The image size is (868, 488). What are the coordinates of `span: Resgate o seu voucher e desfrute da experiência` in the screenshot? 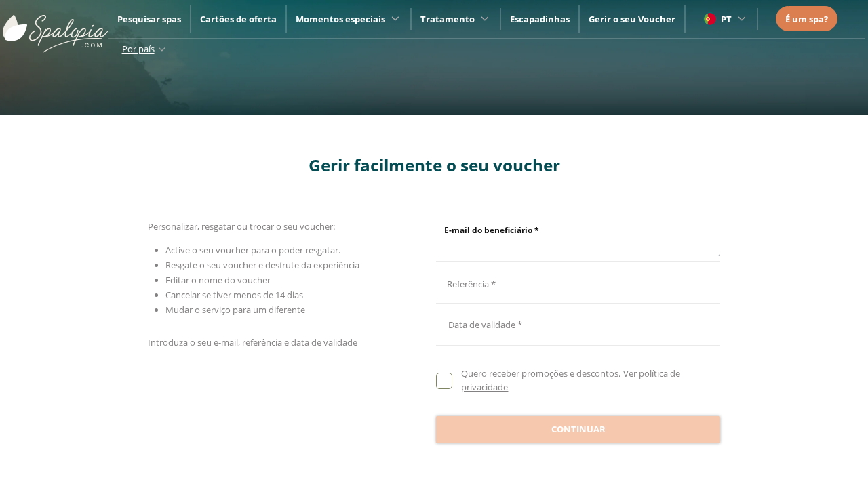 It's located at (262, 265).